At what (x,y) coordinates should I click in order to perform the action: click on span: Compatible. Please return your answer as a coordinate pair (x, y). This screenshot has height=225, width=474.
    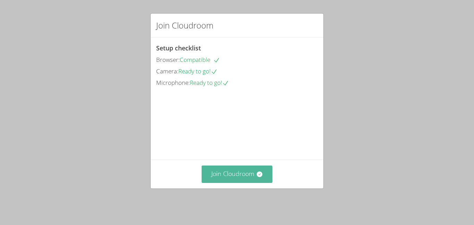
    Looking at the image, I should click on (200, 59).